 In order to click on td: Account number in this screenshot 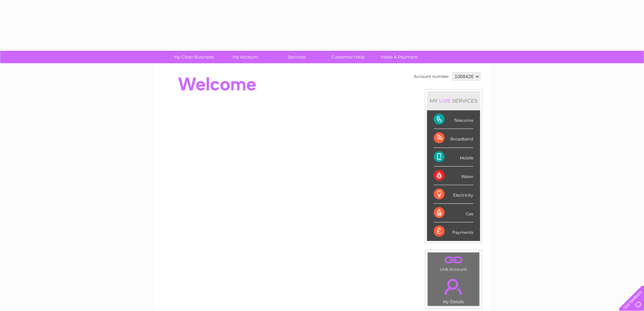, I will do `click(432, 77)`.